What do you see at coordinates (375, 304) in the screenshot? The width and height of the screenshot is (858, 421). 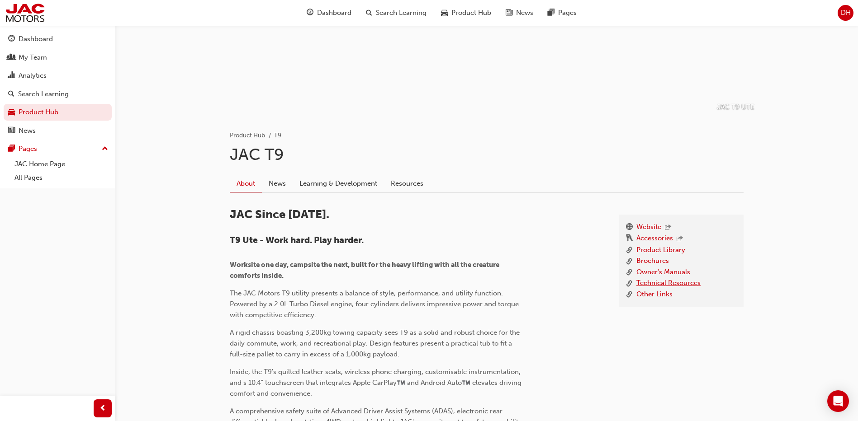 I see `span: The JAC Motors T9 utility presents a balance of style, performance, and utility function. Powered...` at bounding box center [375, 304].